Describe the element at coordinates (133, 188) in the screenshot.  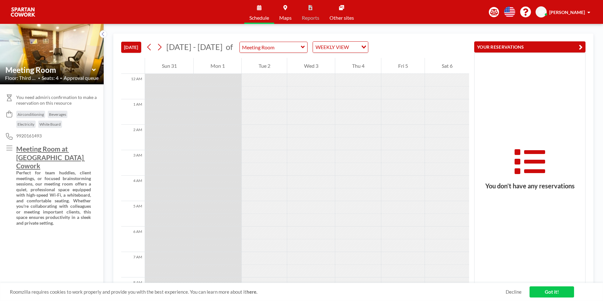
I see `div: 4 AM` at that location.